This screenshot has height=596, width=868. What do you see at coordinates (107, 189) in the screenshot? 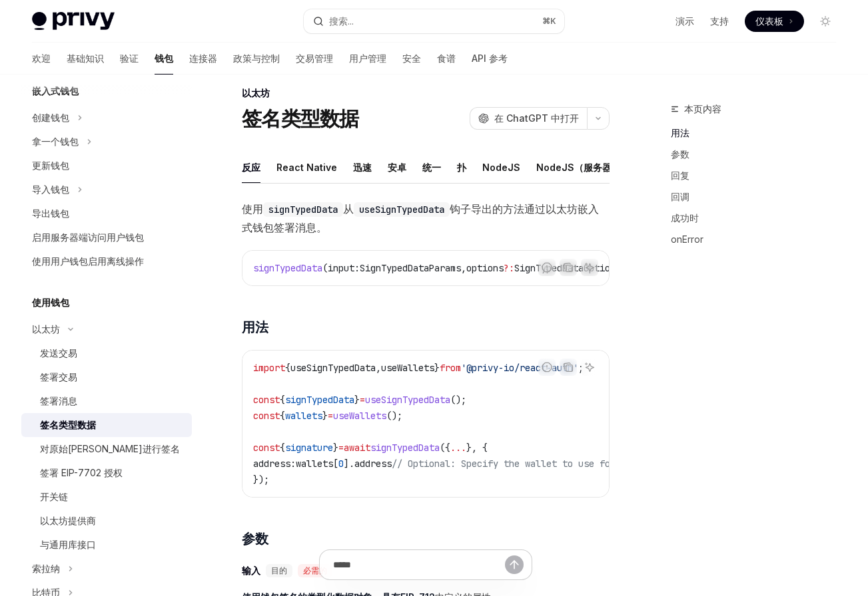
I see `button: 切换导入钱包部分` at bounding box center [107, 189].